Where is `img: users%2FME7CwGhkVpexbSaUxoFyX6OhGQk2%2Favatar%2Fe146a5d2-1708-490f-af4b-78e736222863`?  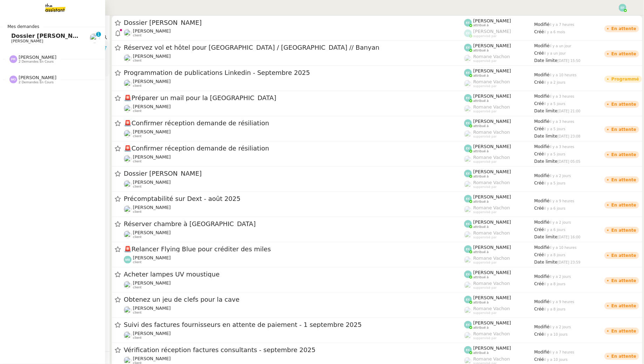
img: users%2FME7CwGhkVpexbSaUxoFyX6OhGQk2%2Favatar%2Fe146a5d2-1708-490f-af4b-78e736222863 is located at coordinates (128, 310).